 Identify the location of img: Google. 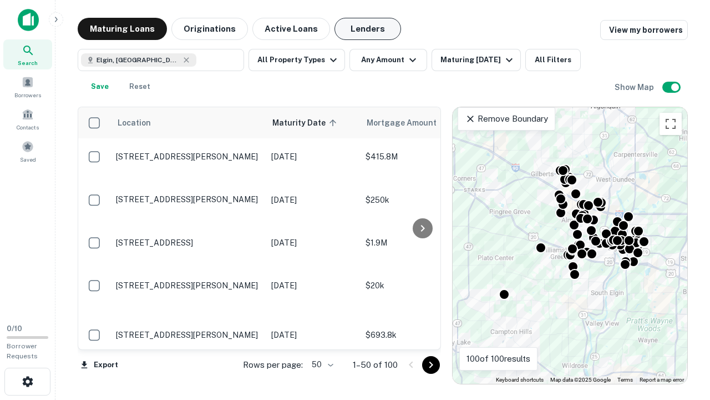
(474, 376).